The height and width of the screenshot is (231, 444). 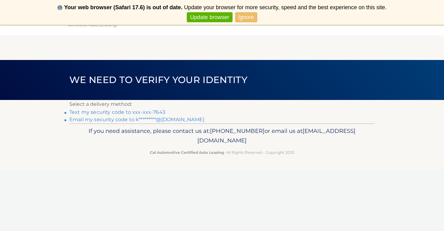 What do you see at coordinates (209, 17) in the screenshot?
I see `a: Update browser` at bounding box center [209, 17].